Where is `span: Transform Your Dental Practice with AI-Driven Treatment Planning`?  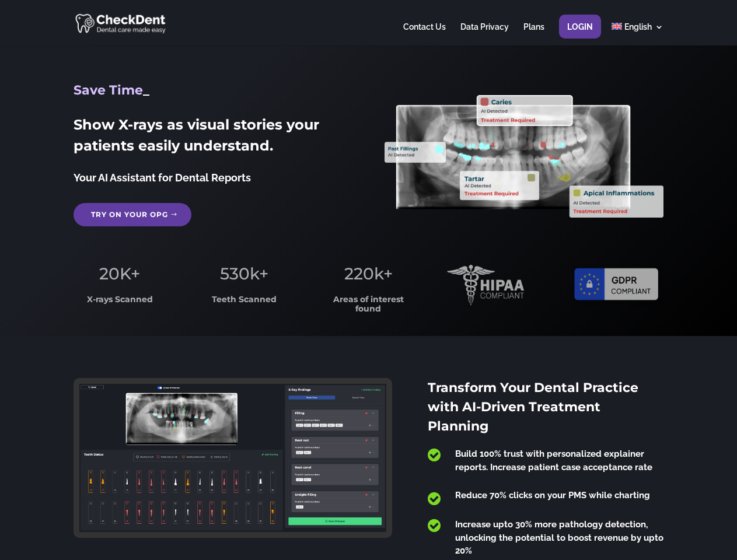 span: Transform Your Dental Practice with AI-Driven Treatment Planning is located at coordinates (533, 407).